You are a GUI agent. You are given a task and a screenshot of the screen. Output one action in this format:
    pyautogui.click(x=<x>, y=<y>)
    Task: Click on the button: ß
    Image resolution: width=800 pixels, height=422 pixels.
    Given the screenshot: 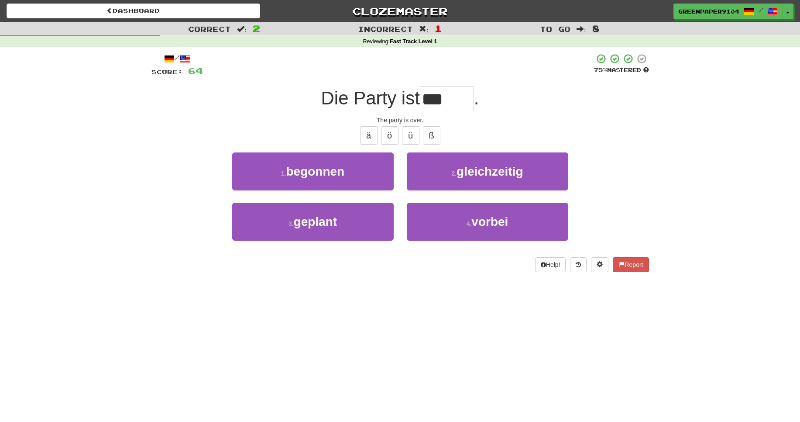 What is the action you would take?
    pyautogui.click(x=432, y=135)
    